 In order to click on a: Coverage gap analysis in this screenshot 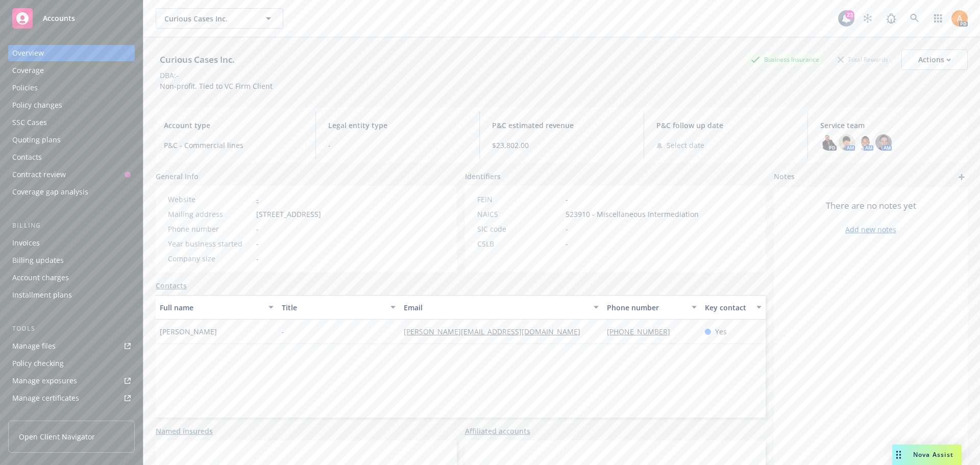, I will do `click(71, 192)`.